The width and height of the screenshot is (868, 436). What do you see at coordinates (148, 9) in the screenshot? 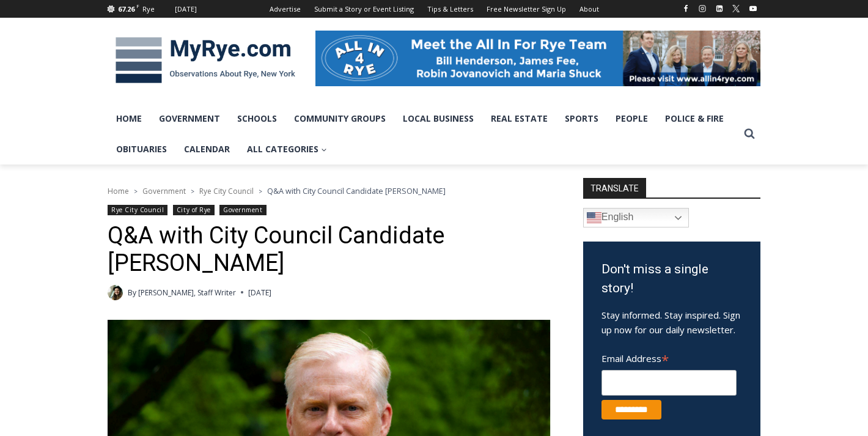
I see `div: Rye` at bounding box center [148, 9].